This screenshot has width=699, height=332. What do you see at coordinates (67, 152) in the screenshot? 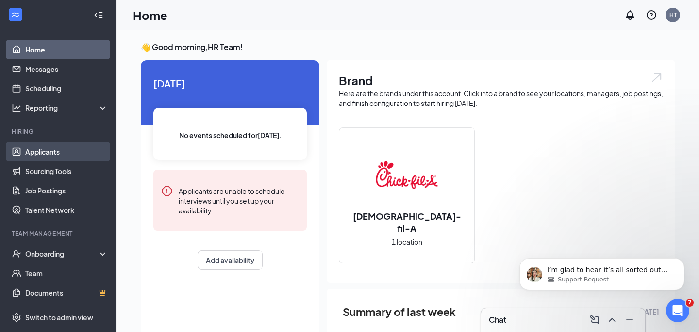
I see `a: Applicants` at bounding box center [67, 152].